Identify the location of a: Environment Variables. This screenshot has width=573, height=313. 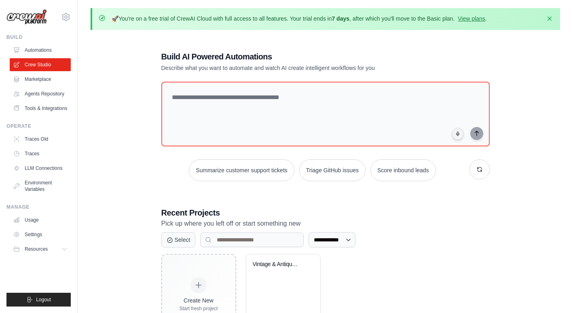
(40, 186).